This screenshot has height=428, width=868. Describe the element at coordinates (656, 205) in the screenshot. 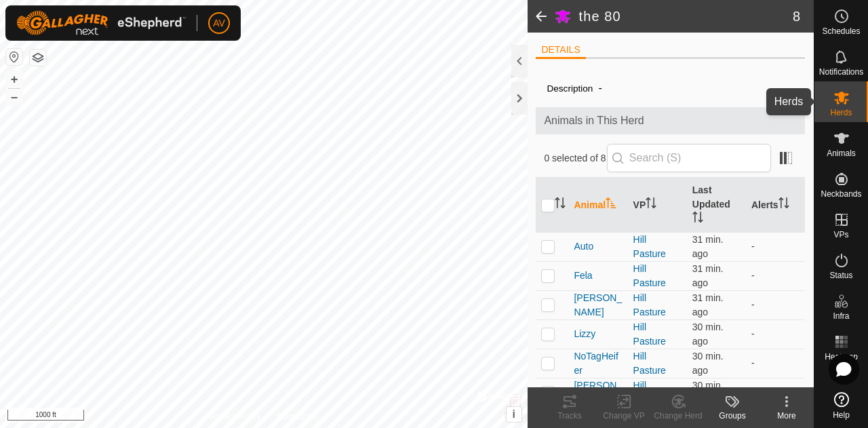

I see `th: VP` at that location.